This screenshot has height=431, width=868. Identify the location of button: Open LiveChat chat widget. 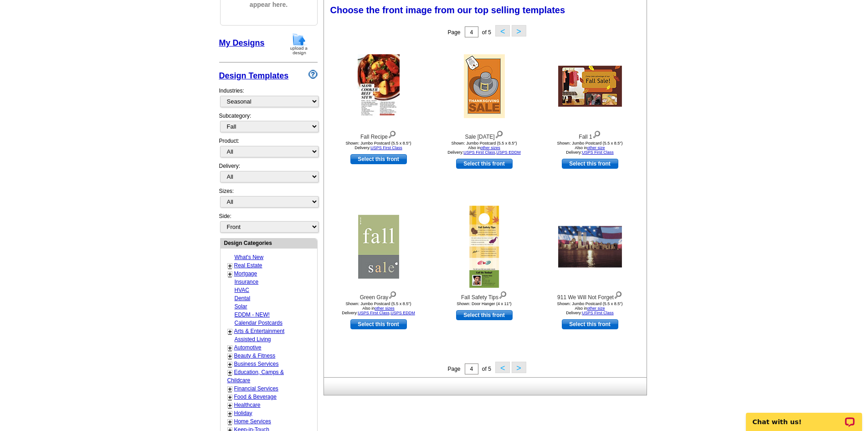
(110, 20).